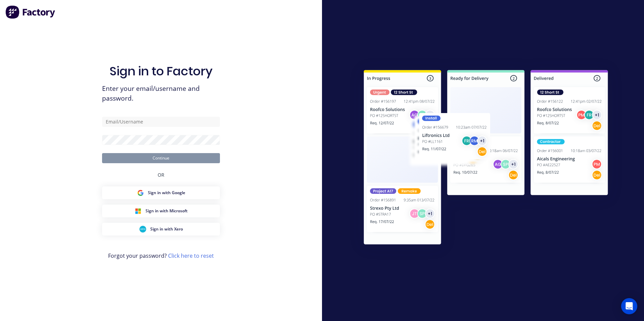  What do you see at coordinates (161, 193) in the screenshot?
I see `button: Google Sign inSign in with Google` at bounding box center [161, 193].